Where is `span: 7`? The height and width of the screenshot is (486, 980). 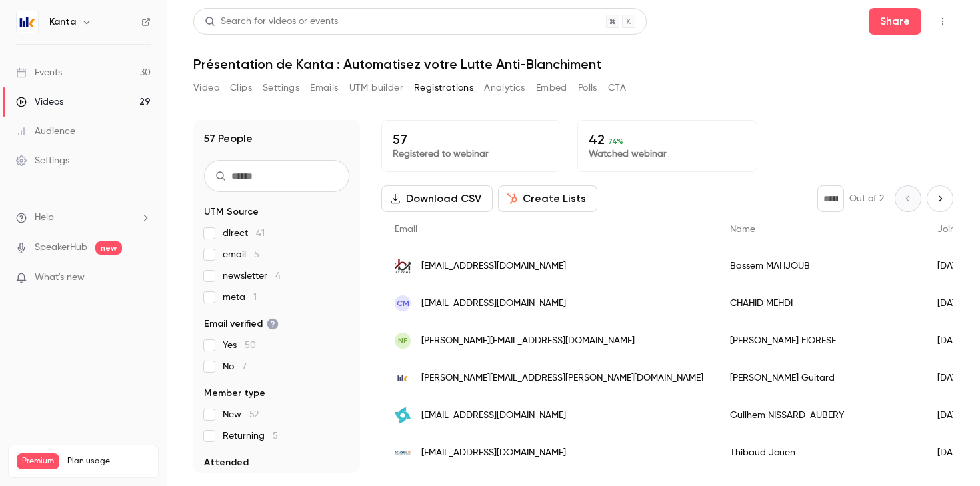 span: 7 is located at coordinates (244, 367).